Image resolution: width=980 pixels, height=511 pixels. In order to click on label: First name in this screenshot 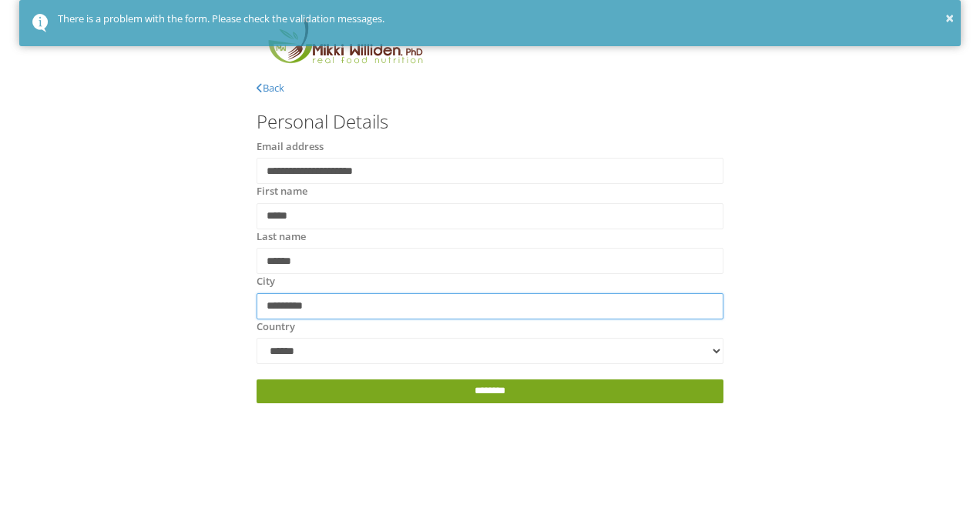, I will do `click(282, 192)`.